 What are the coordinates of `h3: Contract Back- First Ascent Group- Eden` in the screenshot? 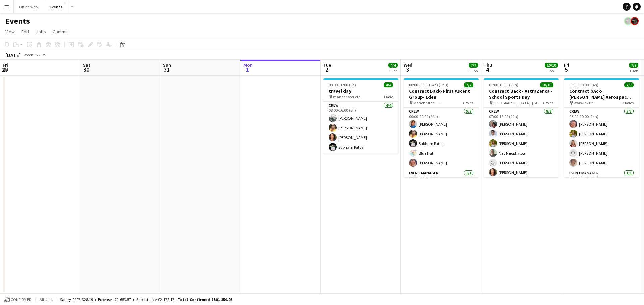 It's located at (441, 94).